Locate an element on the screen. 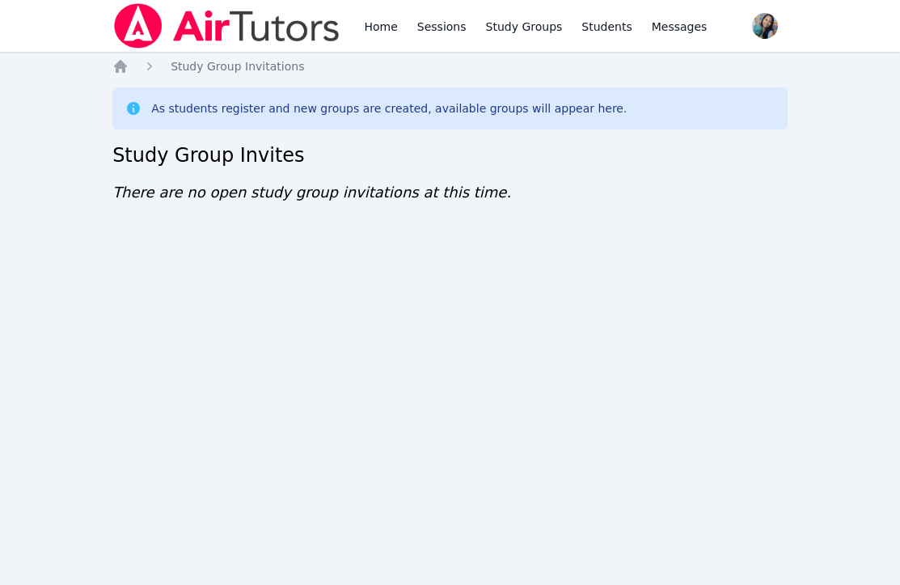  img: Air Tutors is located at coordinates (227, 26).